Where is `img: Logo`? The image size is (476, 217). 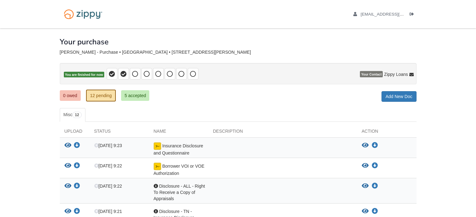
img: Logo is located at coordinates (83, 14).